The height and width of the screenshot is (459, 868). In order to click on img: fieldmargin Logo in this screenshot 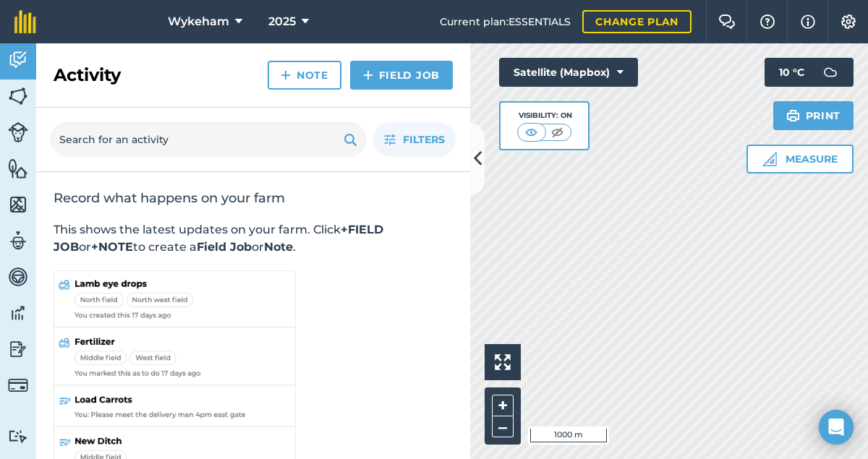, I will do `click(26, 22)`.